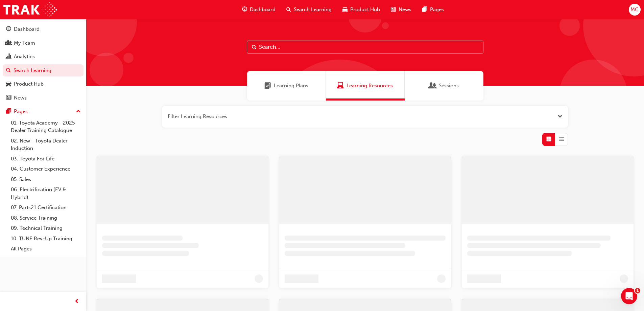 The height and width of the screenshot is (311, 644). Describe the element at coordinates (638, 291) in the screenshot. I see `span: 1` at that location.